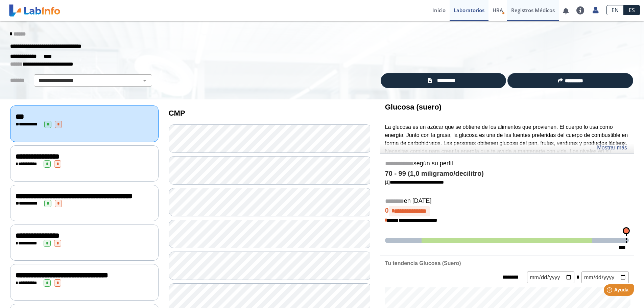 This screenshot has width=644, height=308. What do you see at coordinates (498, 10) in the screenshot?
I see `font: HRA` at bounding box center [498, 10].